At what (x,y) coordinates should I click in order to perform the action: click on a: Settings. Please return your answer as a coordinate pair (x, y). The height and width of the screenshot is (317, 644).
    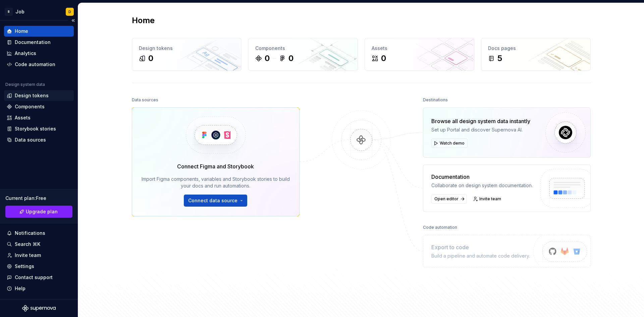
    Looking at the image, I should click on (39, 266).